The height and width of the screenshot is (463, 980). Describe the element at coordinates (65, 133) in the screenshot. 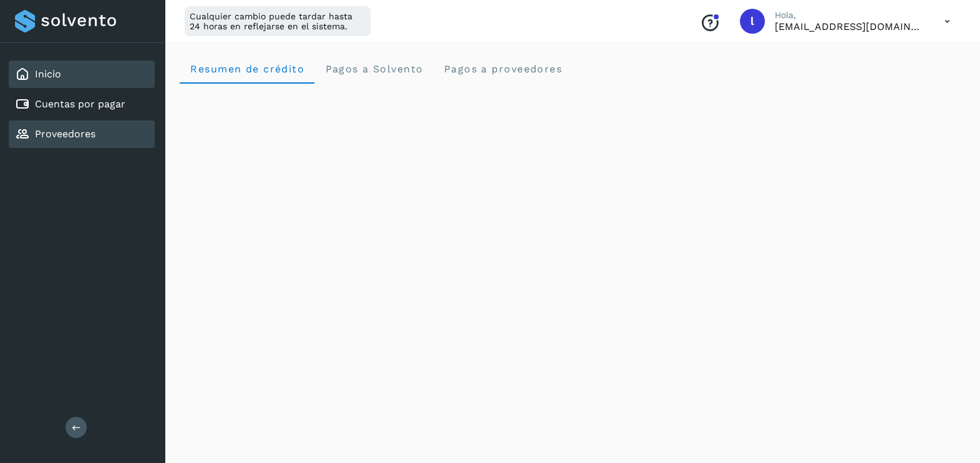

I see `a: Proveedores` at that location.